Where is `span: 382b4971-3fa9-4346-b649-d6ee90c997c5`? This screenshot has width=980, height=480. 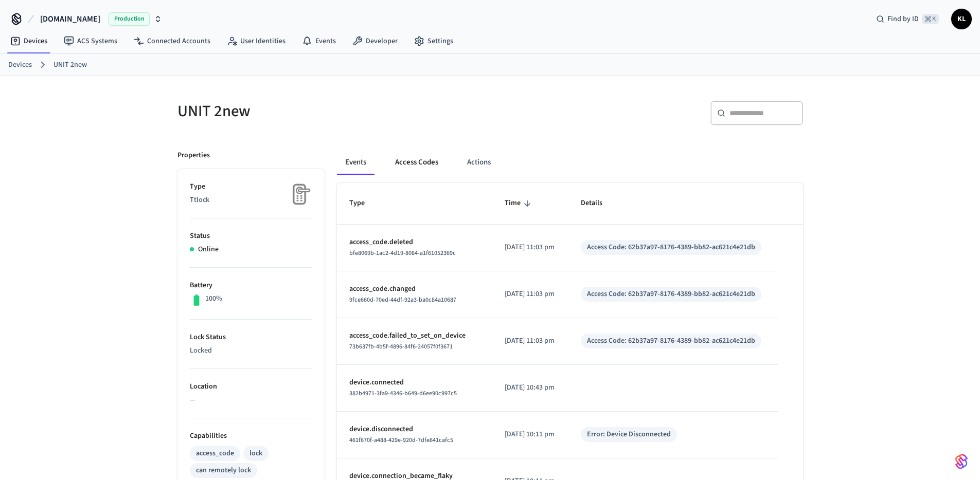 span: 382b4971-3fa9-4346-b649-d6ee90c997c5 is located at coordinates (402, 393).